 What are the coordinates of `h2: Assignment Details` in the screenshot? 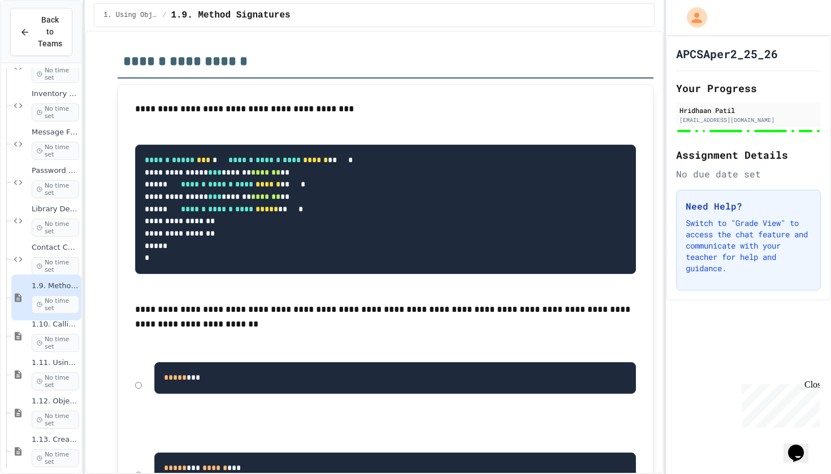 It's located at (749, 155).